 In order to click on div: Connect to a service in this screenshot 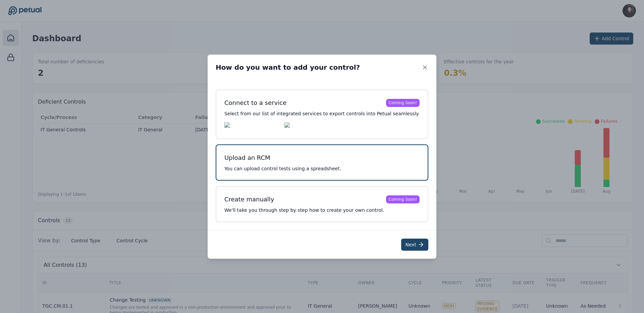, I will do `click(255, 103)`.